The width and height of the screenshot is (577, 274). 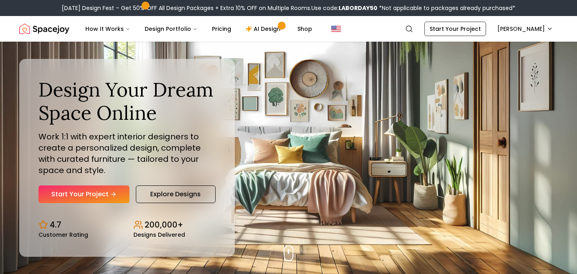 What do you see at coordinates (44, 29) in the screenshot?
I see `img: Spacejoy Logo` at bounding box center [44, 29].